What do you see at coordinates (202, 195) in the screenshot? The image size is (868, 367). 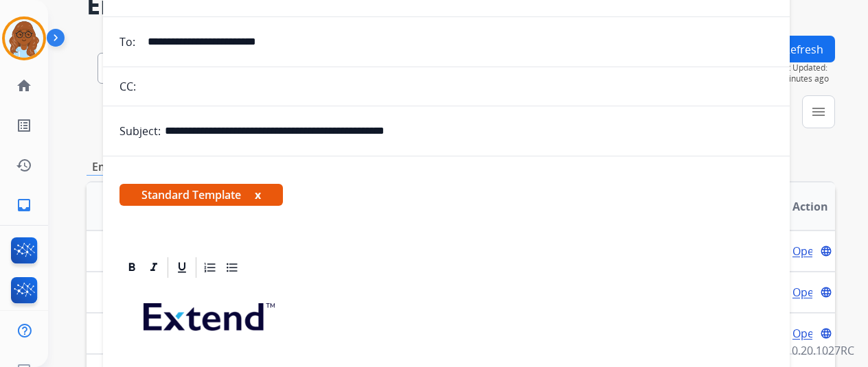 I see `span: Standard Template` at bounding box center [202, 195].